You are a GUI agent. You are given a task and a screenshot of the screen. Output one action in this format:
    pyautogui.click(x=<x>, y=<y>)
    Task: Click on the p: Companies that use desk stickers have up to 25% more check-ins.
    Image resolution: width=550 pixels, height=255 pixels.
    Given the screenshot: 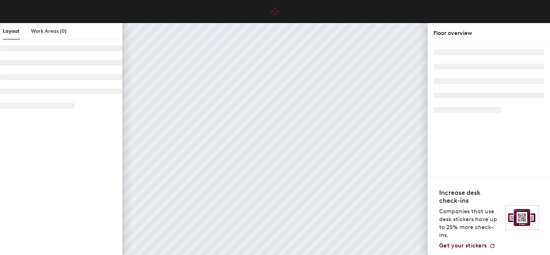 What is the action you would take?
    pyautogui.click(x=470, y=223)
    